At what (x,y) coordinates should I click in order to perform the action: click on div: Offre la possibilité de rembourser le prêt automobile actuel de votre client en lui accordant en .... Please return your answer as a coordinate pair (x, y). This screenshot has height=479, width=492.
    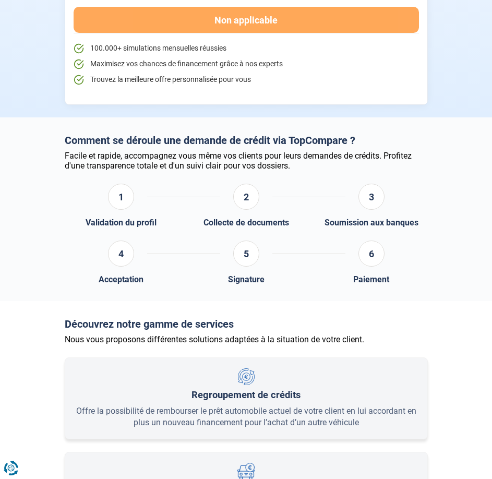
    Looking at the image, I should click on (246, 417).